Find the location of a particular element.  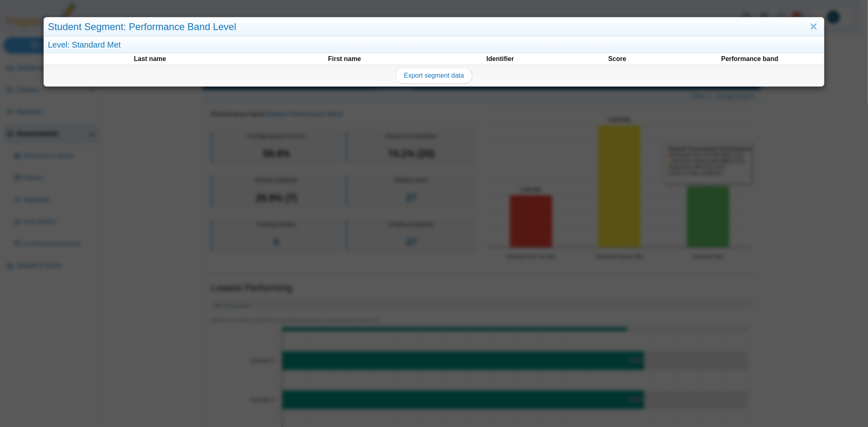

a: Close is located at coordinates (814, 27).